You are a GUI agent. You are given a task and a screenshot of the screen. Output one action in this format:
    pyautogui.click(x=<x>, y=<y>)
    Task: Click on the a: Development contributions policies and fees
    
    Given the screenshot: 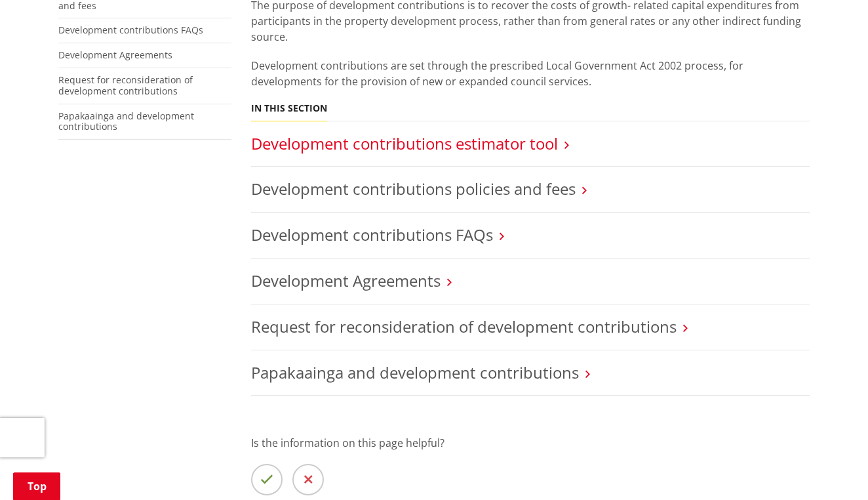 What is the action you would take?
    pyautogui.click(x=413, y=188)
    